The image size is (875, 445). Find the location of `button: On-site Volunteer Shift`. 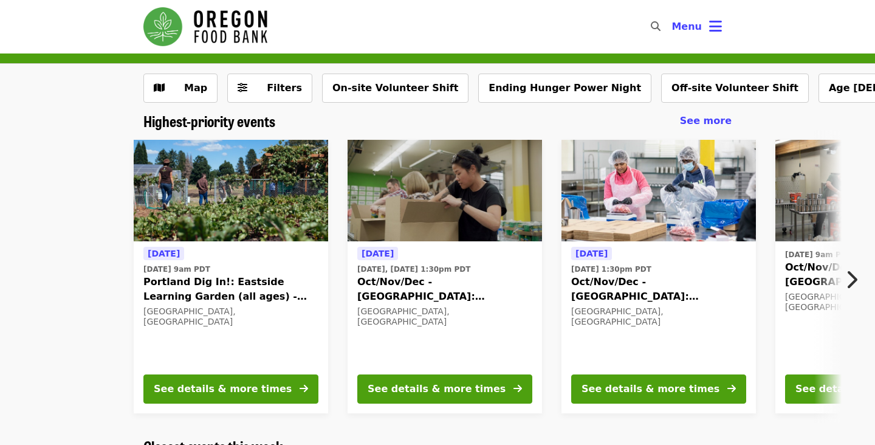

button: On-site Volunteer Shift is located at coordinates (395, 88).